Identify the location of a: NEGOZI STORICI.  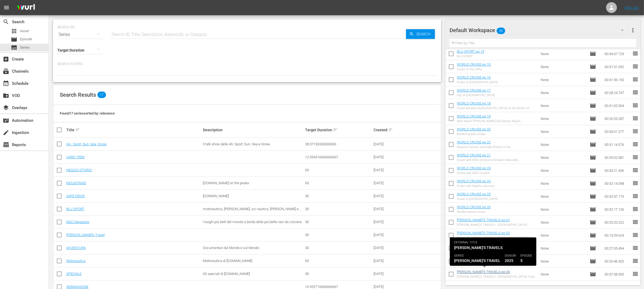
(79, 170).